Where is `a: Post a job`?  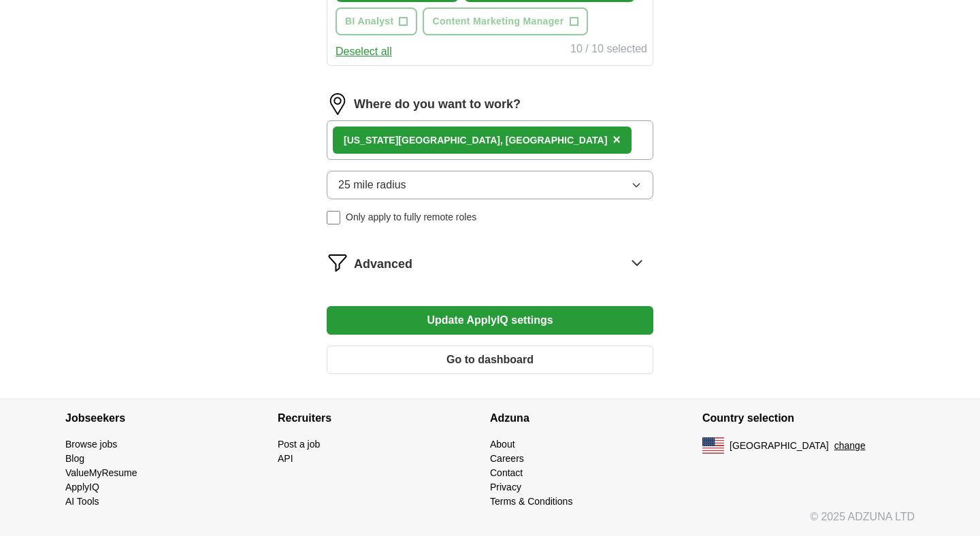 a: Post a job is located at coordinates (299, 444).